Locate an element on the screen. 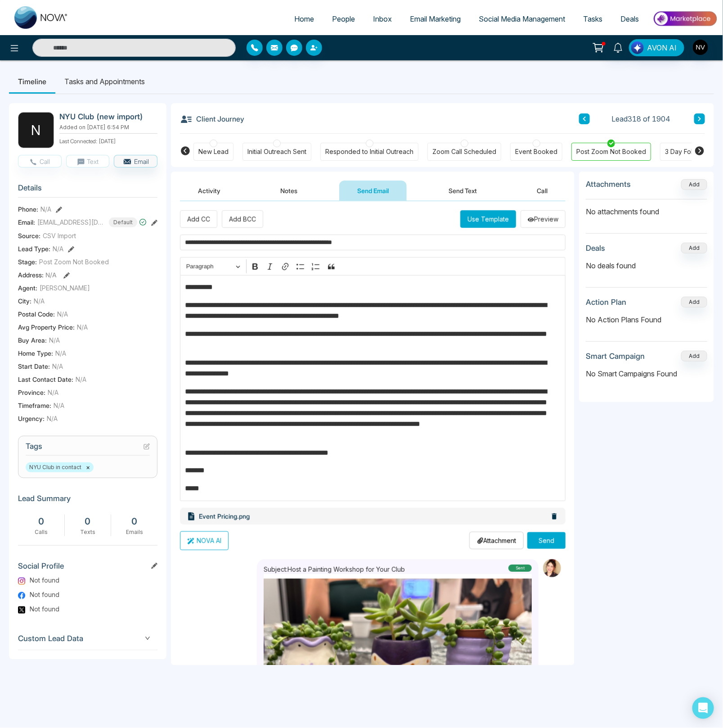 This screenshot has width=723, height=728. button: Send Email is located at coordinates (373, 190).